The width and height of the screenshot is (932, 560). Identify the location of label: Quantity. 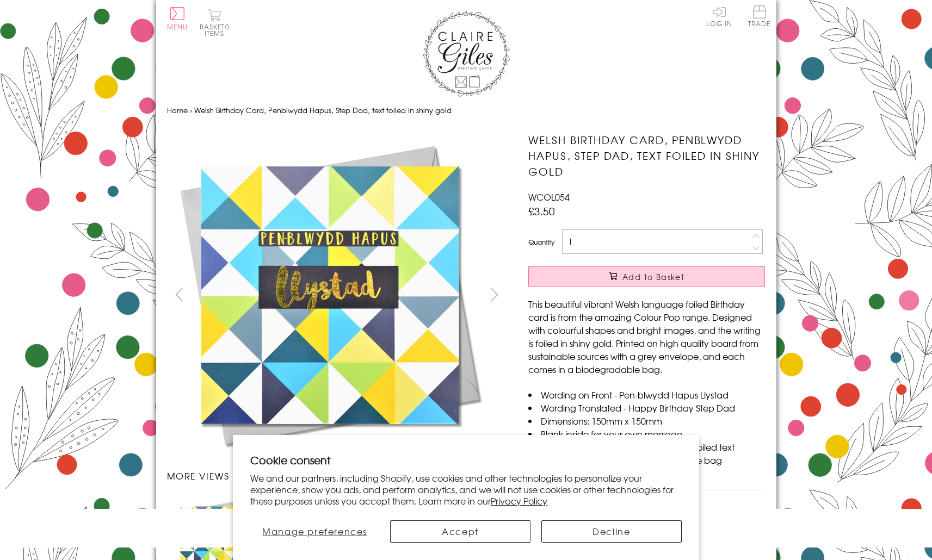
(541, 242).